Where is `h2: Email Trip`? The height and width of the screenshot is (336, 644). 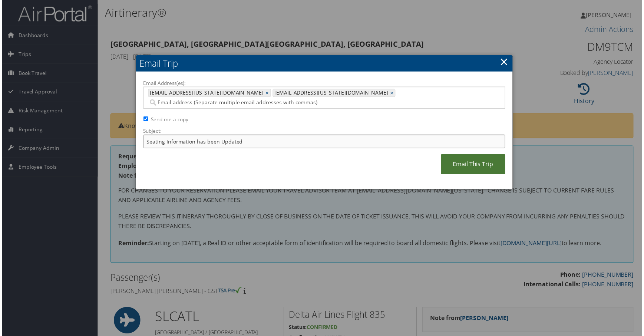 h2: Email Trip is located at coordinates (324, 64).